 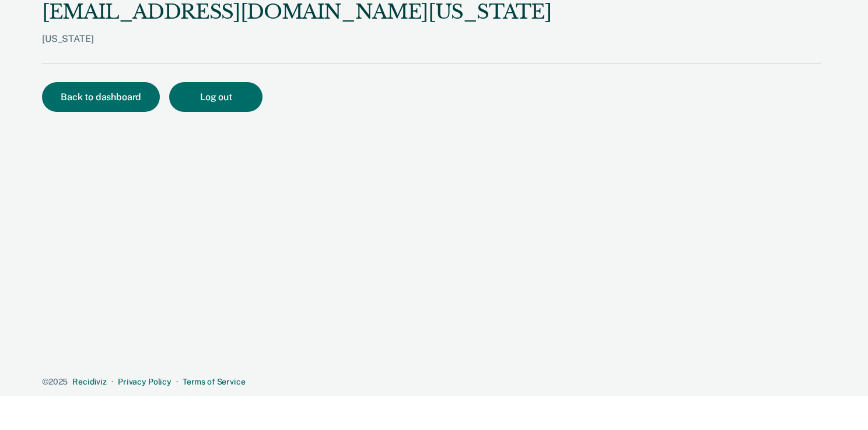 What do you see at coordinates (216, 97) in the screenshot?
I see `button: Log out` at bounding box center [216, 97].